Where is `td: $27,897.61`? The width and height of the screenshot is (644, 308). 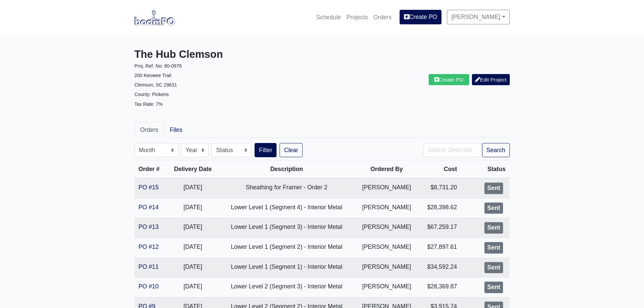 td: $27,897.61 is located at coordinates (440, 248).